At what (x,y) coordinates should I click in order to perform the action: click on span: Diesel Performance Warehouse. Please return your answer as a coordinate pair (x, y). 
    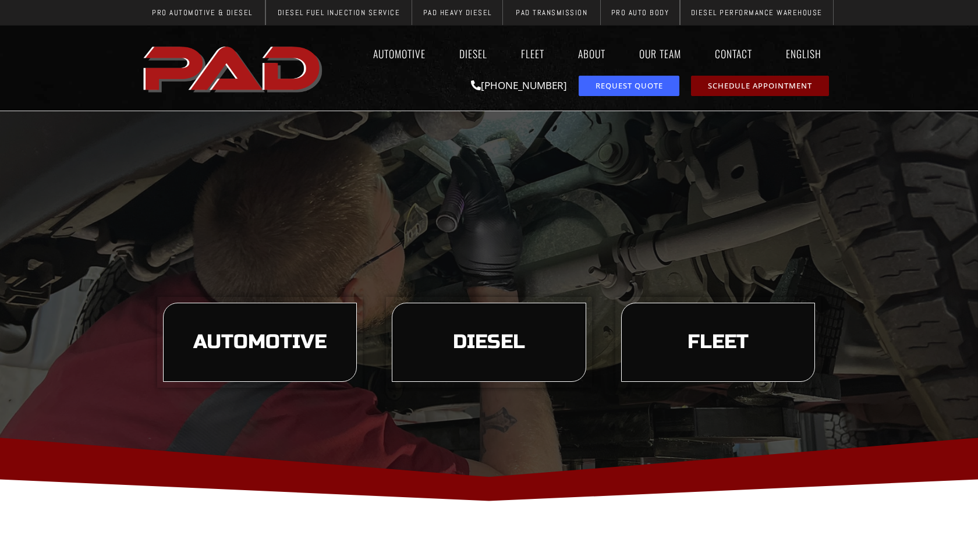
    Looking at the image, I should click on (756, 12).